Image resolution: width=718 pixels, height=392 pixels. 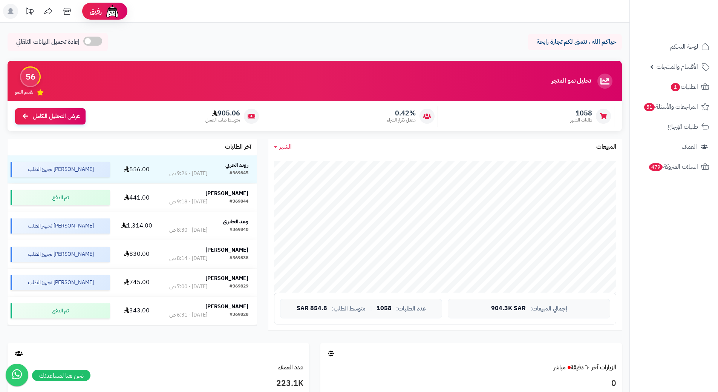 What do you see at coordinates (237, 165) in the screenshot?
I see `strong: روند الحربي` at bounding box center [237, 165].